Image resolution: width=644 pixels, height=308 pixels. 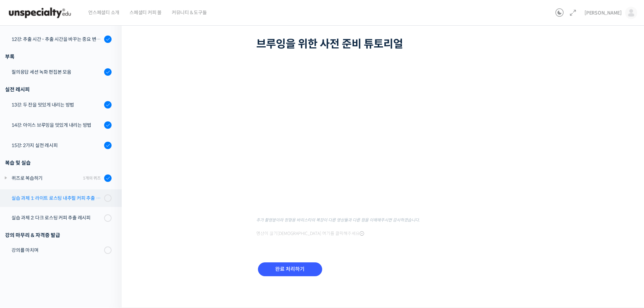 I want to click on sub: 추가 촬영분이라 정형용 바리스타의 복장이 다른 영상들과 다른 점을 이해해주시면 감사하겠습니다., so click(x=338, y=220).